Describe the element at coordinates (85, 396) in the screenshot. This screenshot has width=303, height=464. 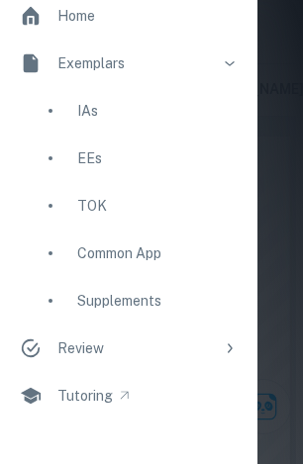
I see `div: Tutoring` at that location.